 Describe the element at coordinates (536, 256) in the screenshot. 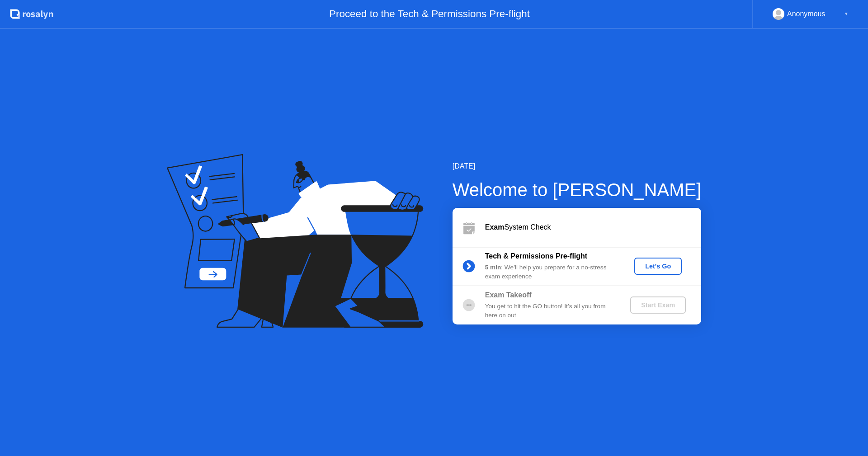

I see `b: Tech & Permissions Pre-flight` at that location.